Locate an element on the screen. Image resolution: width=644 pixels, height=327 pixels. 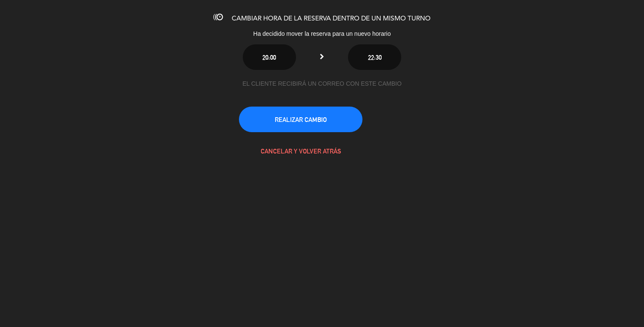
button: 22:30 is located at coordinates (374, 57).